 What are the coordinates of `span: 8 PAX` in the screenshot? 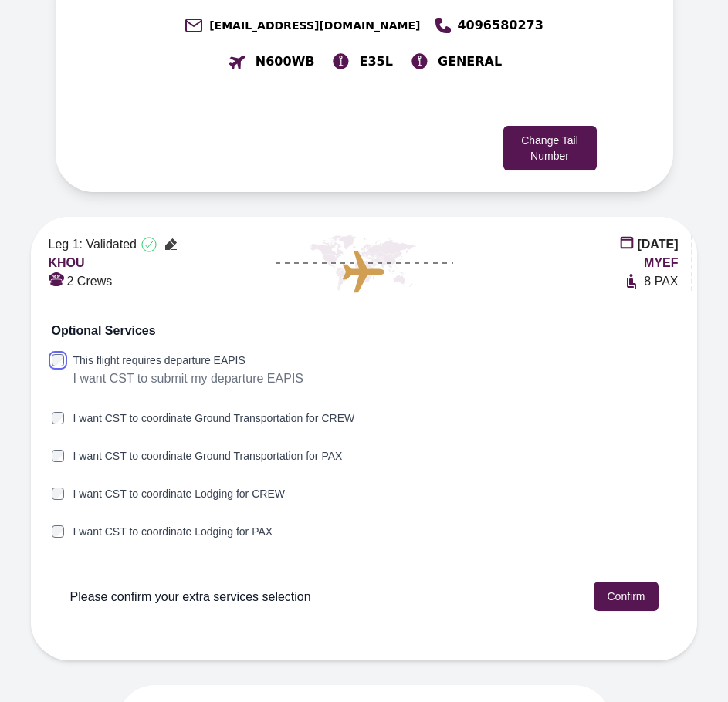 It's located at (661, 281).